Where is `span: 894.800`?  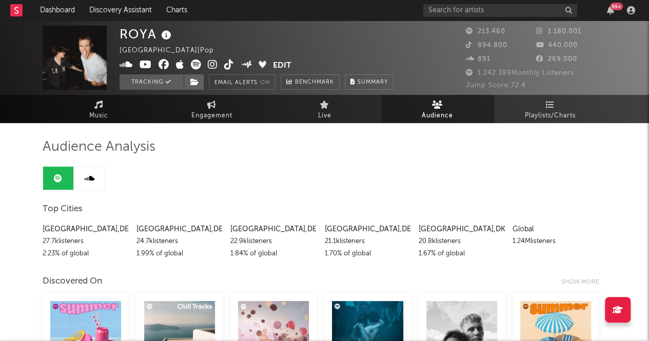
span: 894.800 is located at coordinates (486, 45).